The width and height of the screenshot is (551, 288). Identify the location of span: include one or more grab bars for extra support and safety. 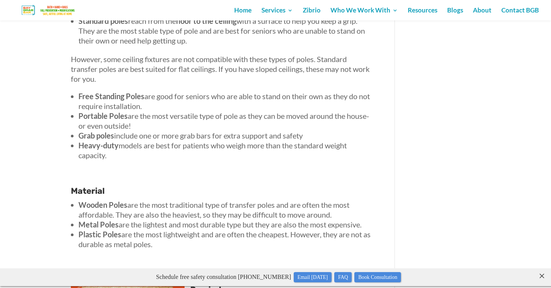
(208, 136).